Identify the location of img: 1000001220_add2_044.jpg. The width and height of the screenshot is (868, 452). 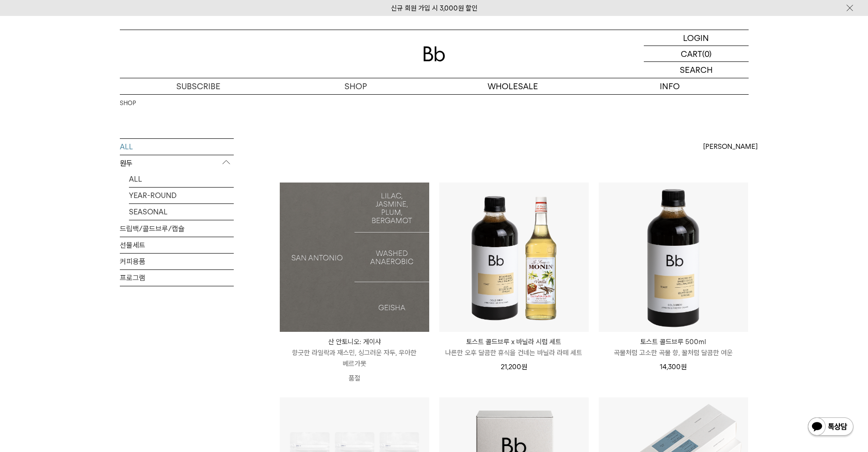
(355, 257).